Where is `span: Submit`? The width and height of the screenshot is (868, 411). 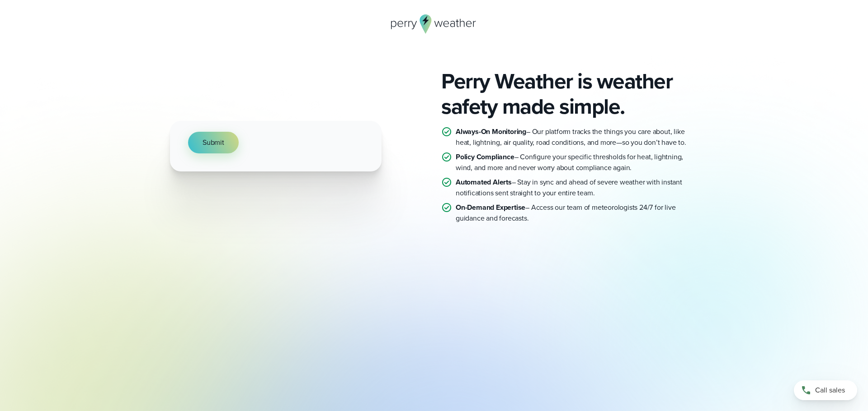 span: Submit is located at coordinates (213, 143).